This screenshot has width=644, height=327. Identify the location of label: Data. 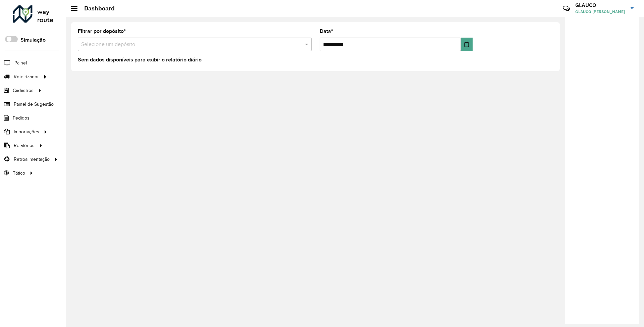
(326, 31).